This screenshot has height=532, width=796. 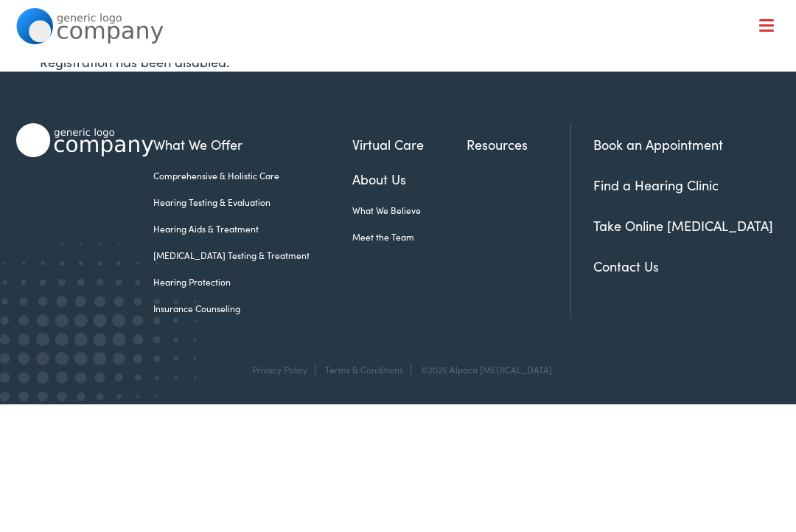 What do you see at coordinates (409, 236) in the screenshot?
I see `a: Meet the Team` at bounding box center [409, 236].